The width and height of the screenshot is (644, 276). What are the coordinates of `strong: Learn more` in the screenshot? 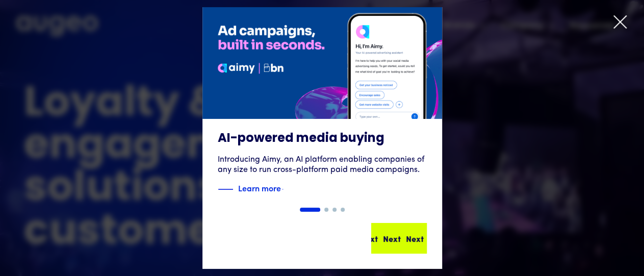 It's located at (259, 188).